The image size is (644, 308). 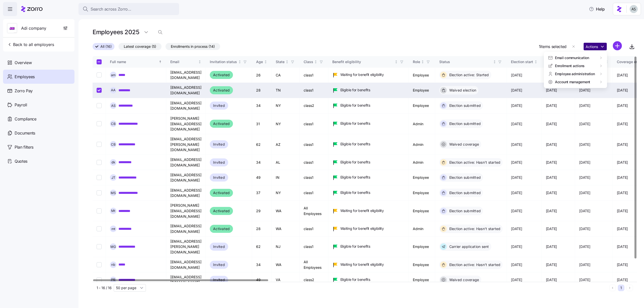 I want to click on span: Email communication, so click(x=572, y=58).